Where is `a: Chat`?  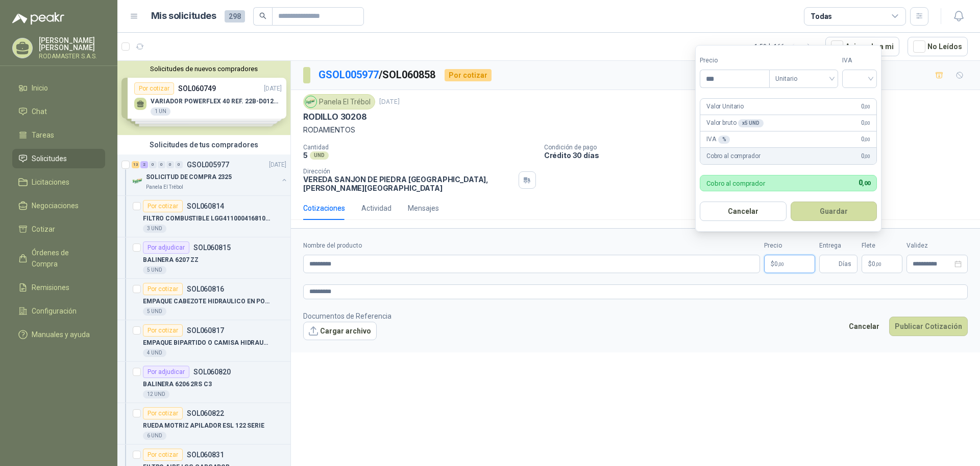
a: Chat is located at coordinates (59, 111).